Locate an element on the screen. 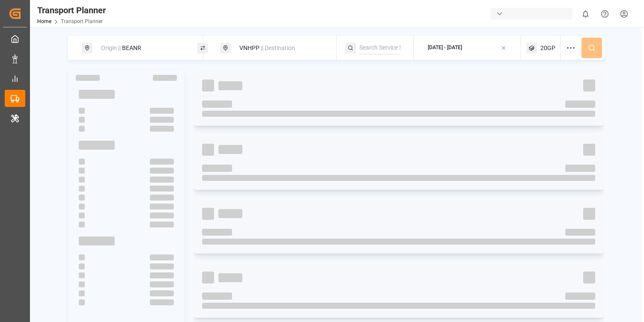  div: VNHPP is located at coordinates (280, 48).